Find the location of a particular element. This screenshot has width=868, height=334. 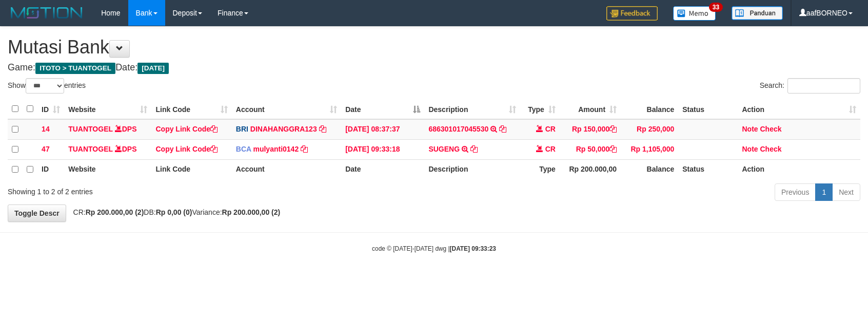

th: ID is located at coordinates (51, 169).